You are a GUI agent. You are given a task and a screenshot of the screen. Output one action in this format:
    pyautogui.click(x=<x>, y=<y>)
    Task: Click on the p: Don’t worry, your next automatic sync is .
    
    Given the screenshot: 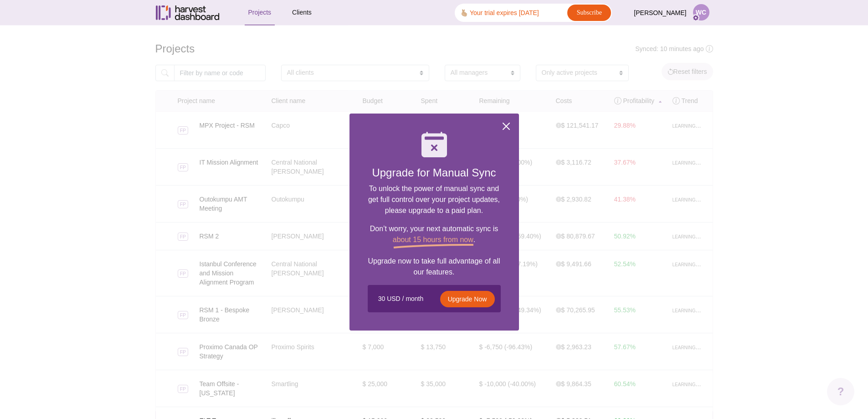 What is the action you would take?
    pyautogui.click(x=434, y=236)
    